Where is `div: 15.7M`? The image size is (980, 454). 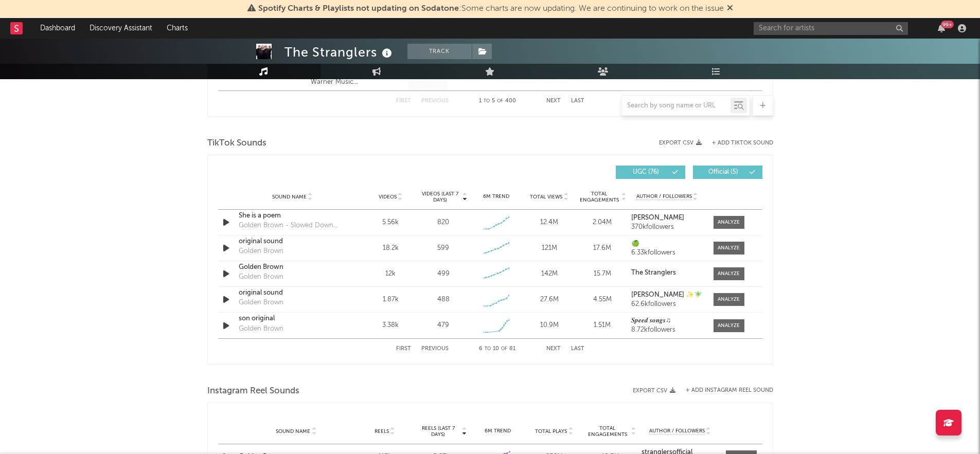 div: 15.7M is located at coordinates (602, 274).